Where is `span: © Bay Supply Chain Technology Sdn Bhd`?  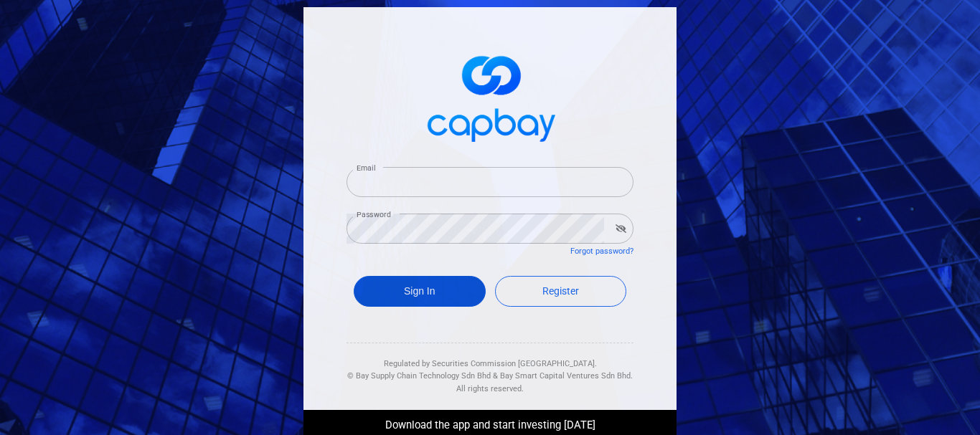
span: © Bay Supply Chain Technology Sdn Bhd is located at coordinates (419, 376).